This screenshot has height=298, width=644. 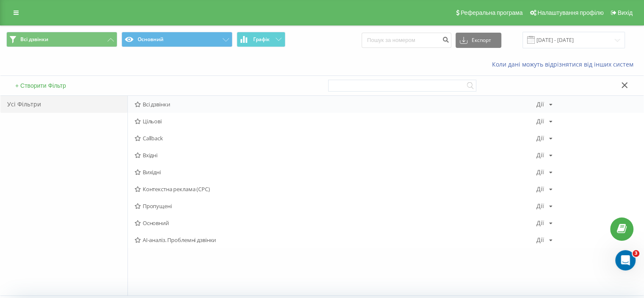 What do you see at coordinates (41, 86) in the screenshot?
I see `button: + Створити Фільтр` at bounding box center [41, 86].